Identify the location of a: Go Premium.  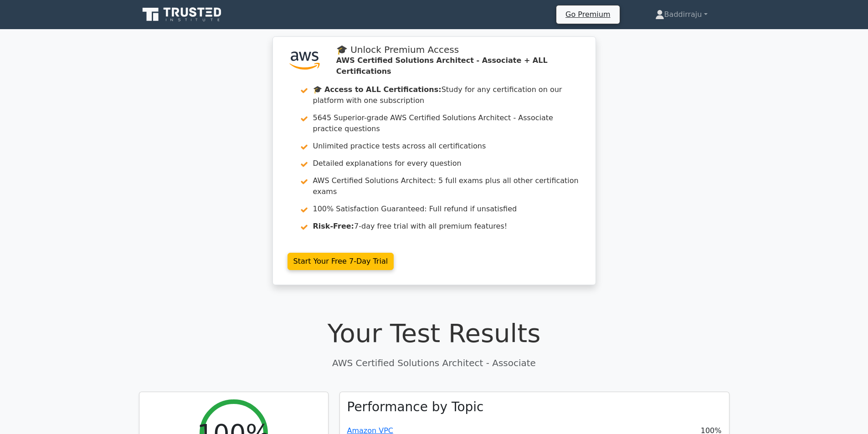
(588, 14).